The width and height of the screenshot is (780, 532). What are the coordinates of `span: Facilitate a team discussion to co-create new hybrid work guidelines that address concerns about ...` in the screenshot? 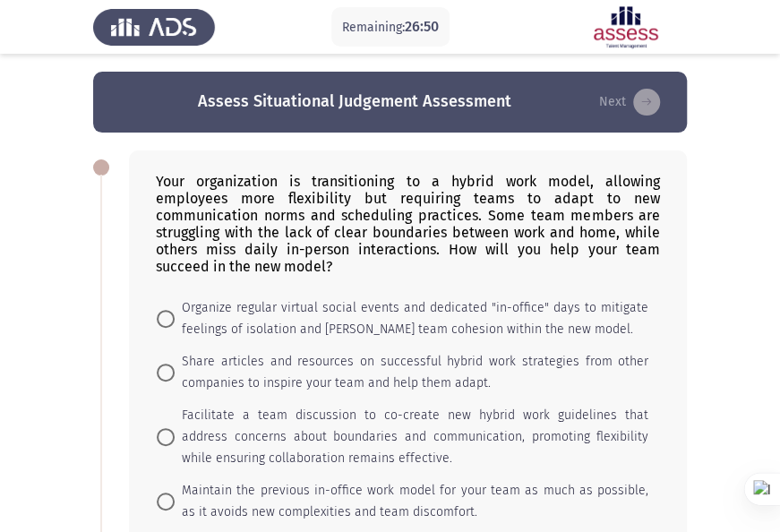 It's located at (411, 437).